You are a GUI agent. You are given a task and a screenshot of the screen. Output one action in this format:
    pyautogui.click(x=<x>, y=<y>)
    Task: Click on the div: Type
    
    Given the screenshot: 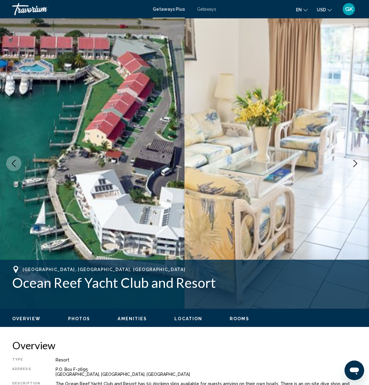 What is the action you would take?
    pyautogui.click(x=26, y=360)
    